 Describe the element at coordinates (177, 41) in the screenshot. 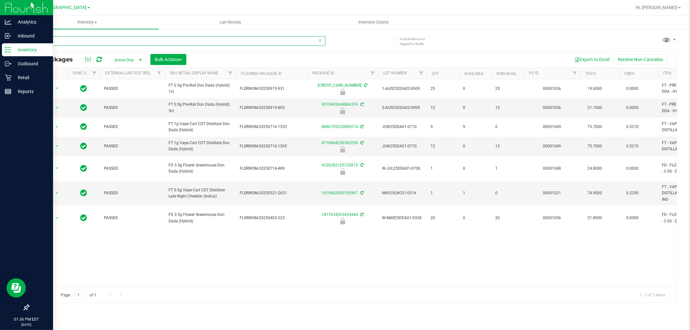

I see `input: Search Package ID, Item Name, SKU, Lot or Part Number...` at that location.